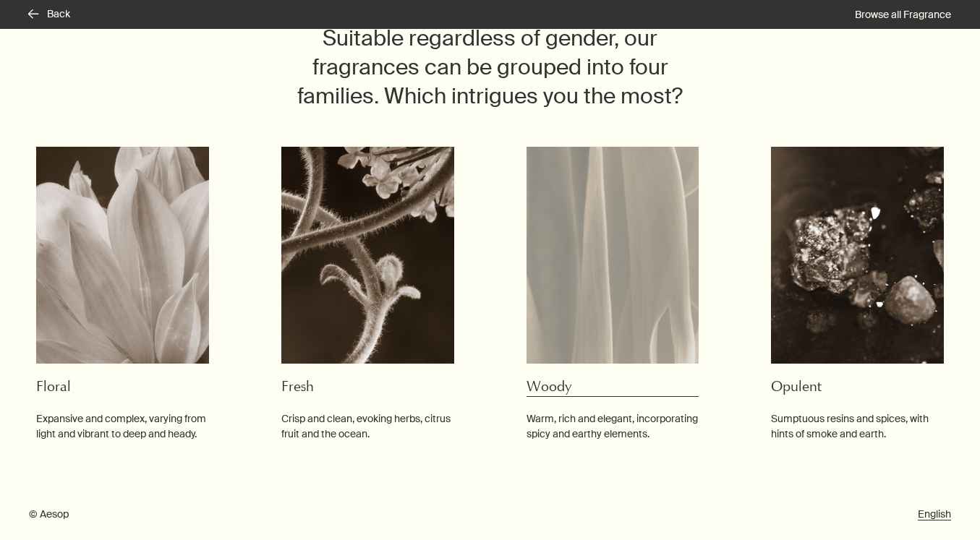  Describe the element at coordinates (368, 295) in the screenshot. I see `button: testFreshCrisp and clean, evoking herbs, citrus fruit and the ocean.` at that location.